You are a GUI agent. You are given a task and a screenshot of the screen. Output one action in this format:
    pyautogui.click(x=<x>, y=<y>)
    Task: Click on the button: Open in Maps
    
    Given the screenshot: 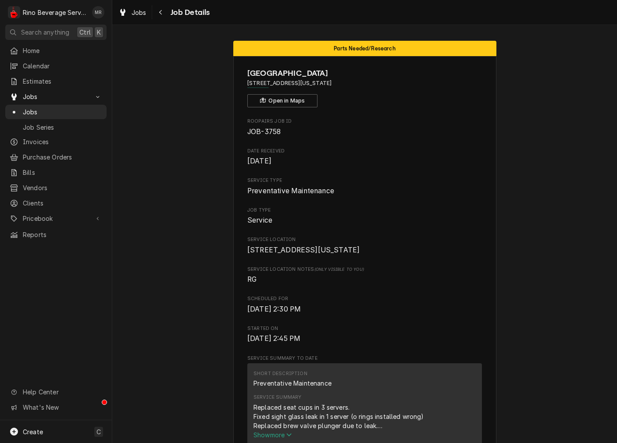 What is the action you would take?
    pyautogui.click(x=282, y=101)
    